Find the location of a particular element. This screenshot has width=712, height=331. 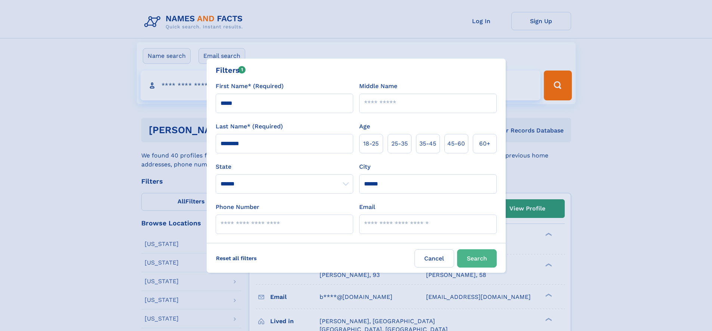

label: City is located at coordinates (365, 167).